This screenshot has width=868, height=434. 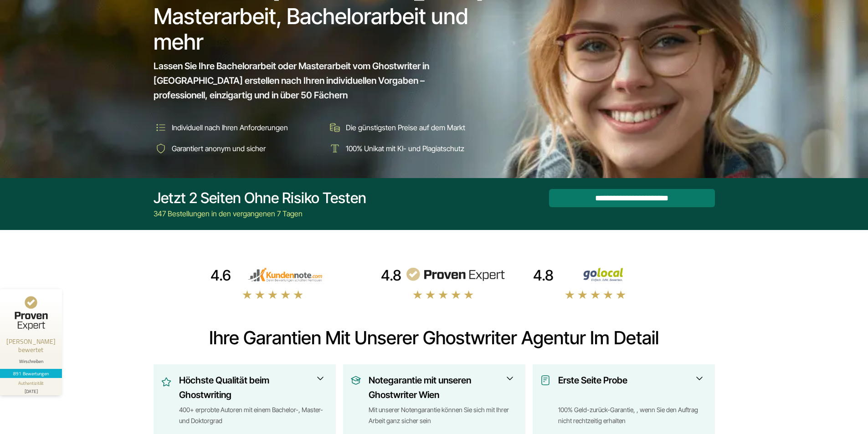 I want to click on li: 100% Unikat mit KI- und Plagiatschutz, so click(x=411, y=148).